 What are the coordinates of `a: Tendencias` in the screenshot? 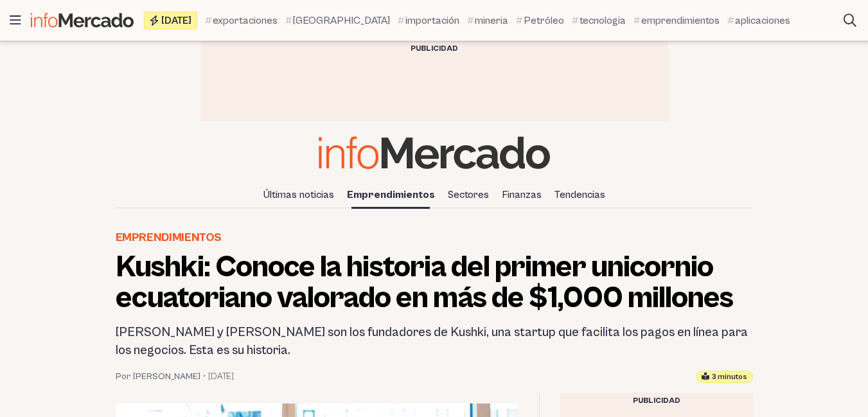 It's located at (579, 195).